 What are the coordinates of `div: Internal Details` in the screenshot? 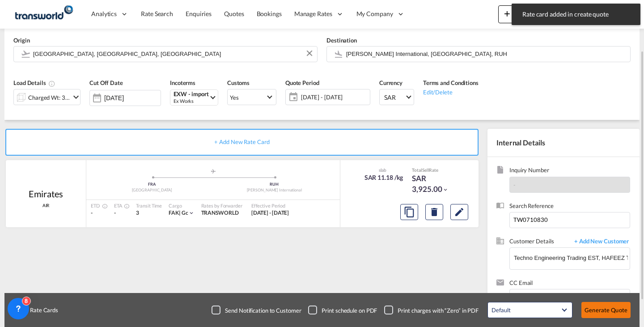 It's located at (564, 143).